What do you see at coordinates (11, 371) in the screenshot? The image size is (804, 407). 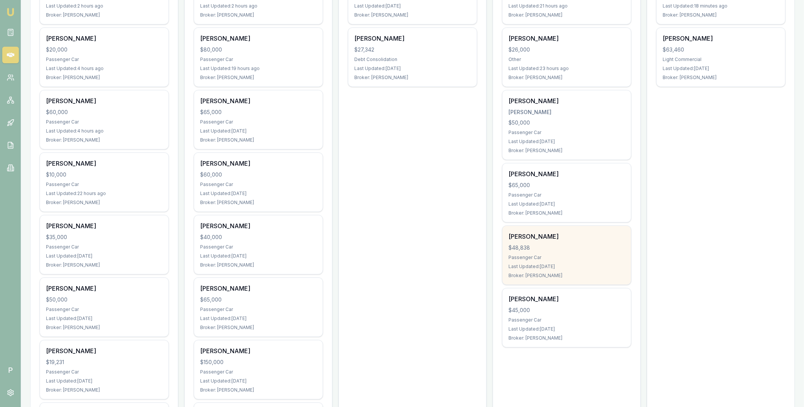 I see `span: P` at bounding box center [11, 371].